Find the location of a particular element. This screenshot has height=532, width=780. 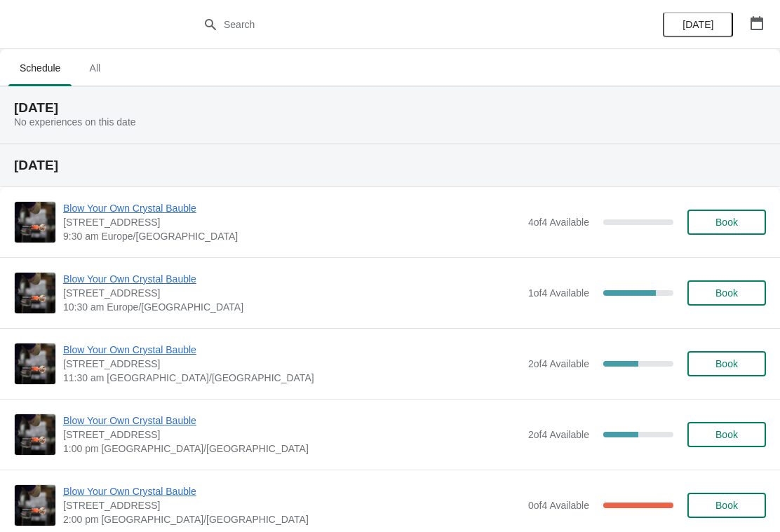

img: Blow Your Own Crystal Bauble | Cumbria Crystal, Canal Street, Ulverston LA12 7LB, UK | 2:00 pm Eu... is located at coordinates (35, 505).